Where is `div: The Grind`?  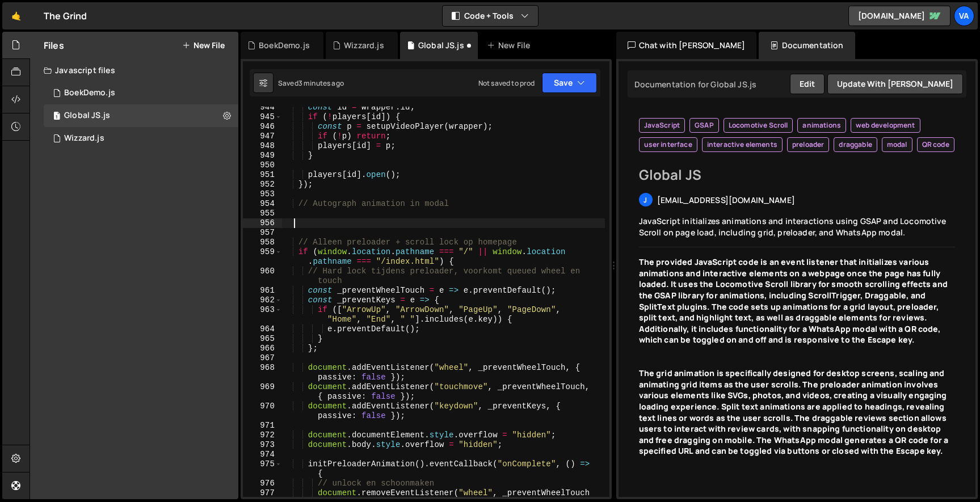 div: The Grind is located at coordinates (65, 16).